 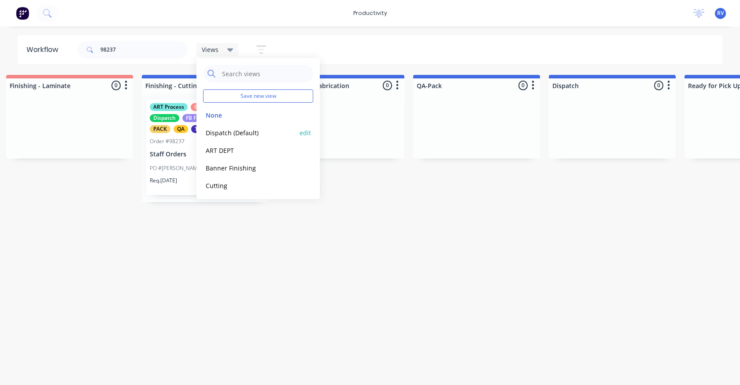 What do you see at coordinates (22, 13) in the screenshot?
I see `img: Factory` at bounding box center [22, 13].